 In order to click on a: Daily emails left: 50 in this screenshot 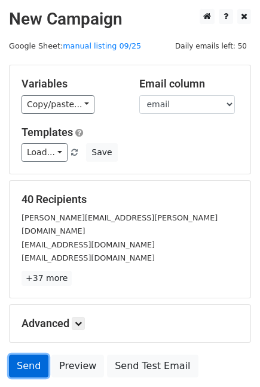, I will do `click(211, 45)`.